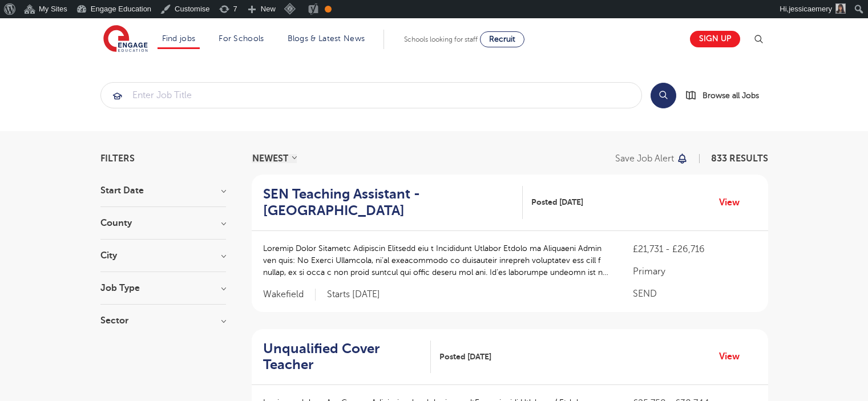 Image resolution: width=868 pixels, height=401 pixels. Describe the element at coordinates (694, 271) in the screenshot. I see `p: Primary` at that location.